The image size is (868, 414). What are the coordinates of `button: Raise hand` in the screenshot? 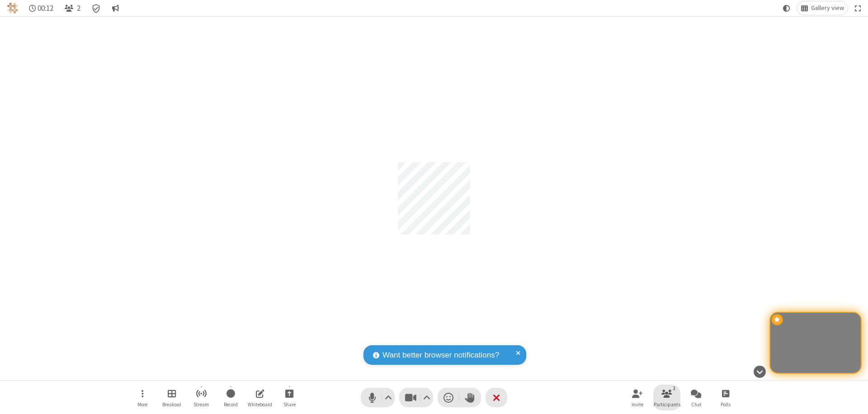 It's located at (470, 397).